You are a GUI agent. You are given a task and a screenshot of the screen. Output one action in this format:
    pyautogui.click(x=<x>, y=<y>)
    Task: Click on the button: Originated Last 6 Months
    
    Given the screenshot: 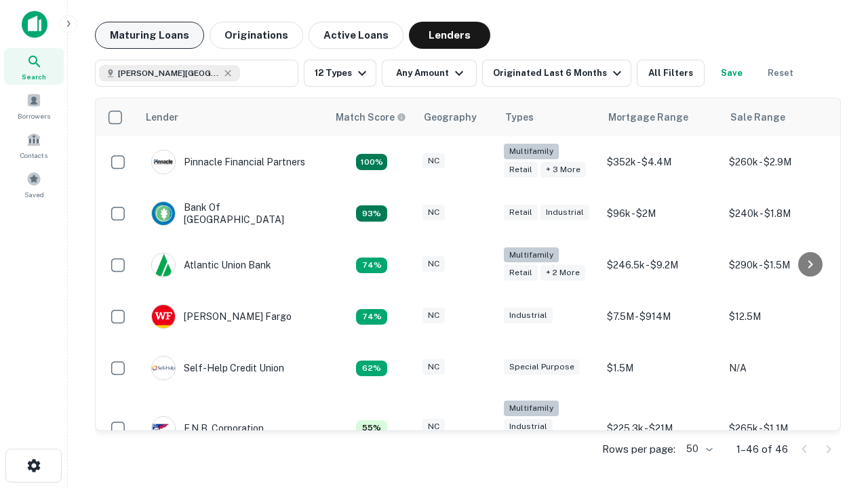 What is the action you would take?
    pyautogui.click(x=557, y=73)
    